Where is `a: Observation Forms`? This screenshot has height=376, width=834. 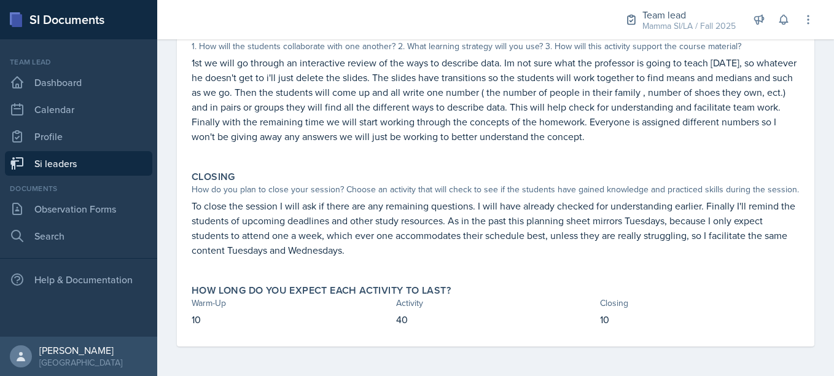
a: Observation Forms is located at coordinates (79, 209).